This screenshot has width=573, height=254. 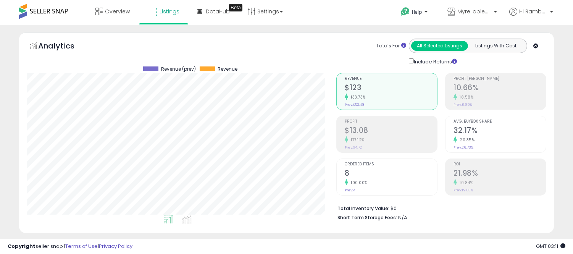 What do you see at coordinates (391, 46) in the screenshot?
I see `div: Totals For` at bounding box center [391, 46].